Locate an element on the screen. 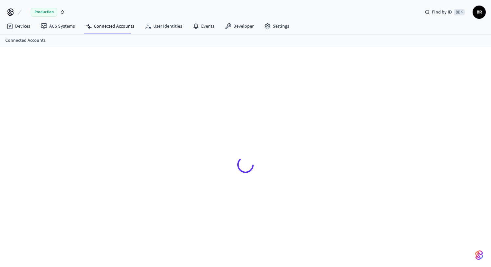  a: User Identities is located at coordinates (164, 26).